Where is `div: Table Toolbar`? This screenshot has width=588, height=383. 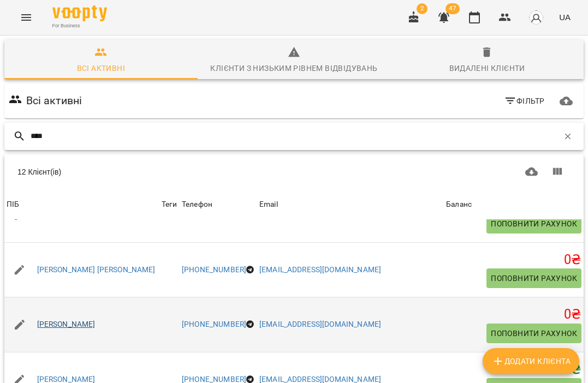 div: Table Toolbar is located at coordinates (294, 171).